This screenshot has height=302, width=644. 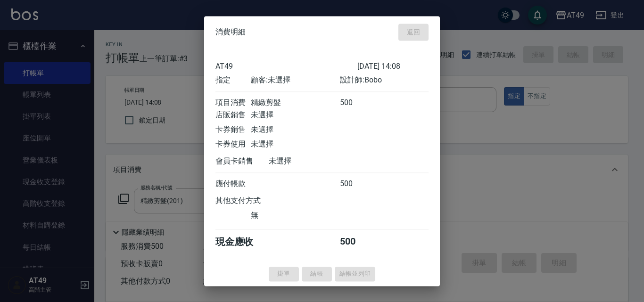 I want to click on div: 無, so click(x=295, y=215).